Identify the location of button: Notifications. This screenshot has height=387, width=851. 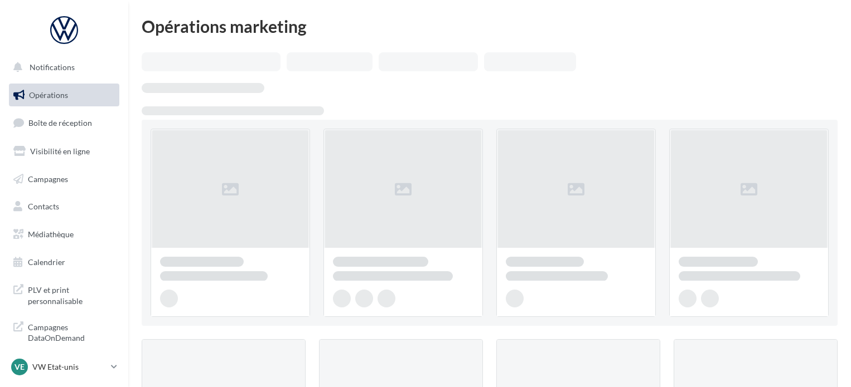
(62, 67).